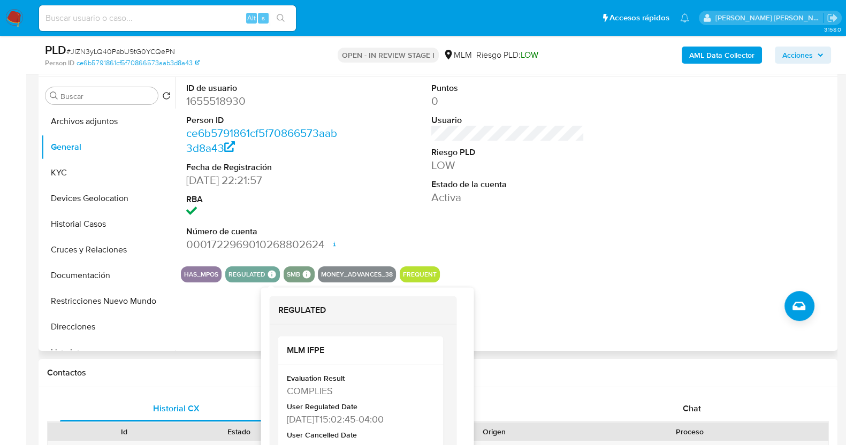  I want to click on dt: Estado de la cuenta, so click(508, 185).